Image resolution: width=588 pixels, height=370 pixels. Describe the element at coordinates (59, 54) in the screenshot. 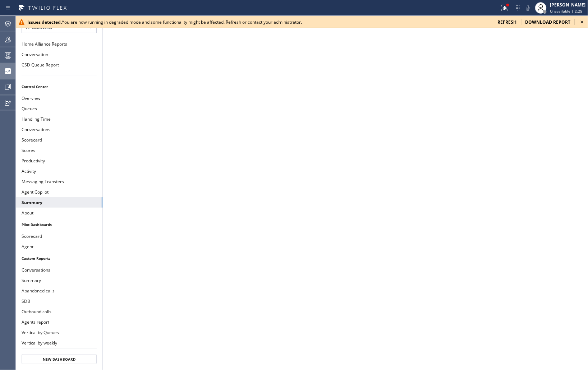

I see `button: Conversation` at that location.